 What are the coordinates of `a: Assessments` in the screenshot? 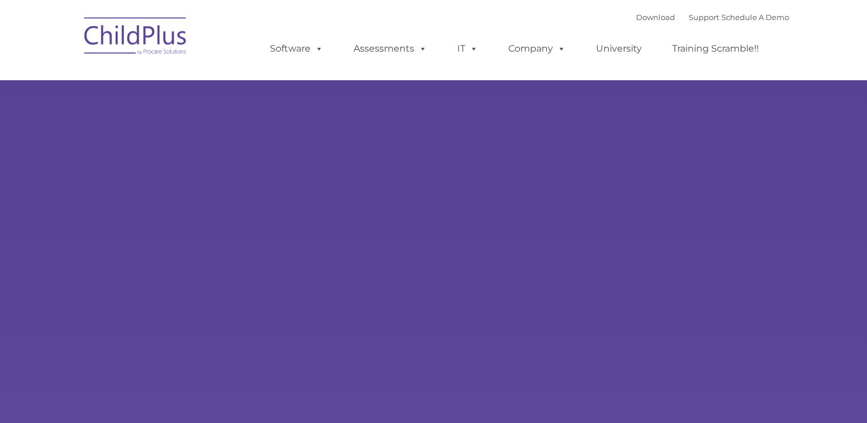 It's located at (390, 49).